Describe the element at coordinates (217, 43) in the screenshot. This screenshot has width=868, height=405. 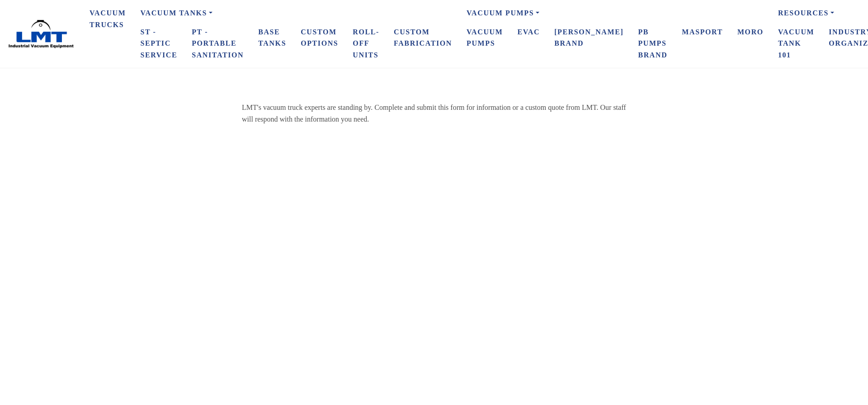
I see `a: PT - Portable Sanitation` at that location.